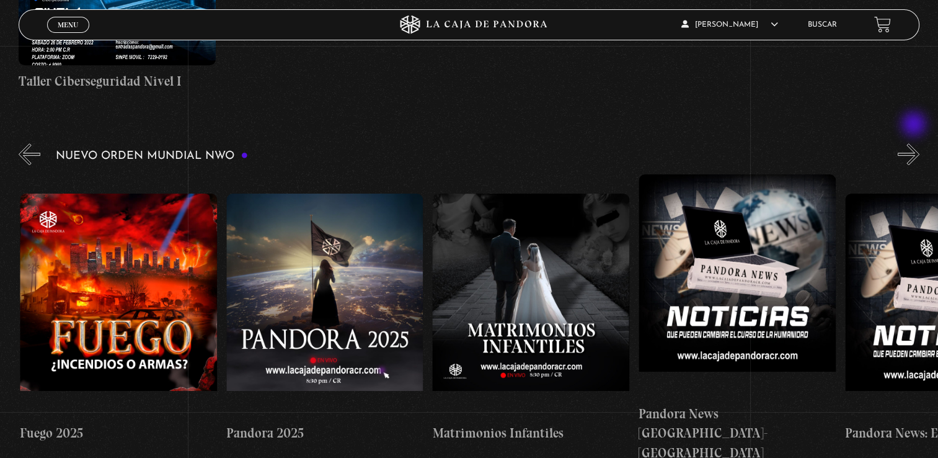 The height and width of the screenshot is (458, 938). What do you see at coordinates (531, 433) in the screenshot?
I see `h4: Matrimonios Infantiles` at bounding box center [531, 433].